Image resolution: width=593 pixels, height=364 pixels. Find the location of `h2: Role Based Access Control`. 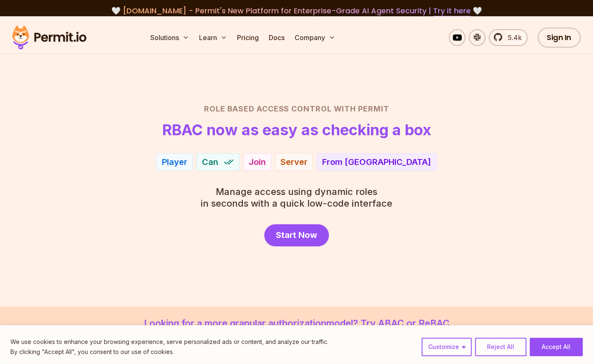

h2: Role Based Access Control is located at coordinates (296, 109).